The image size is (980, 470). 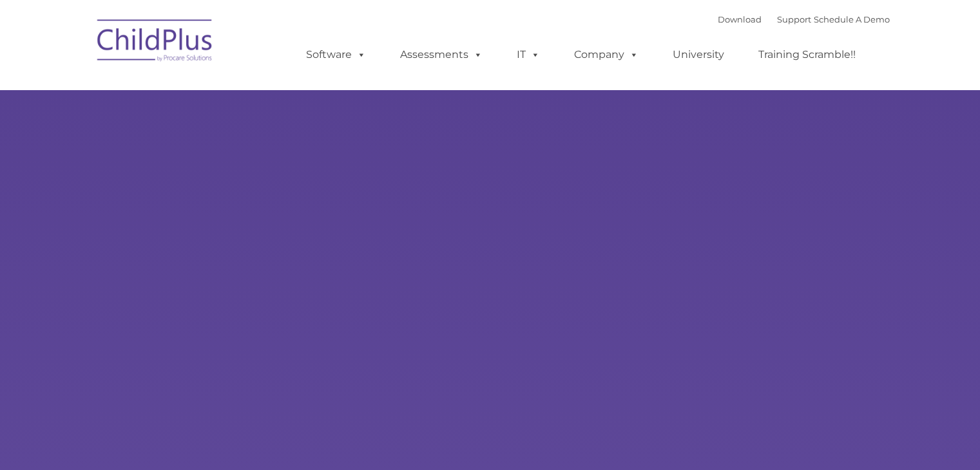 I want to click on a: Company, so click(x=606, y=55).